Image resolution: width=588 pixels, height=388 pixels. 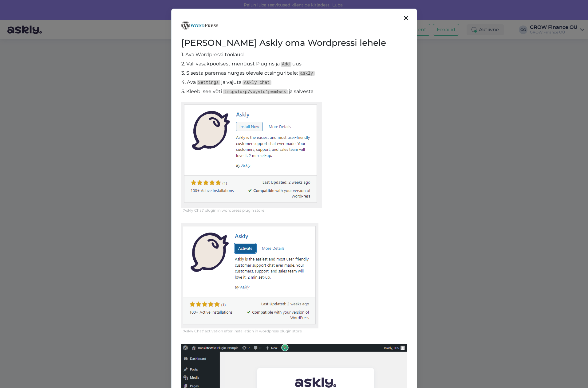 I want to click on img: Wordpress step 2, so click(x=250, y=276).